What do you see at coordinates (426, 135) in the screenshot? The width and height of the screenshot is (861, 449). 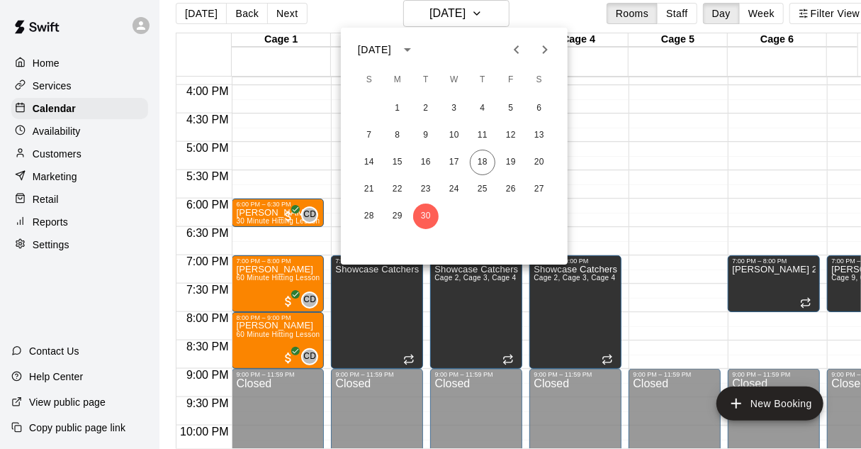 I see `button: 9` at bounding box center [426, 135].